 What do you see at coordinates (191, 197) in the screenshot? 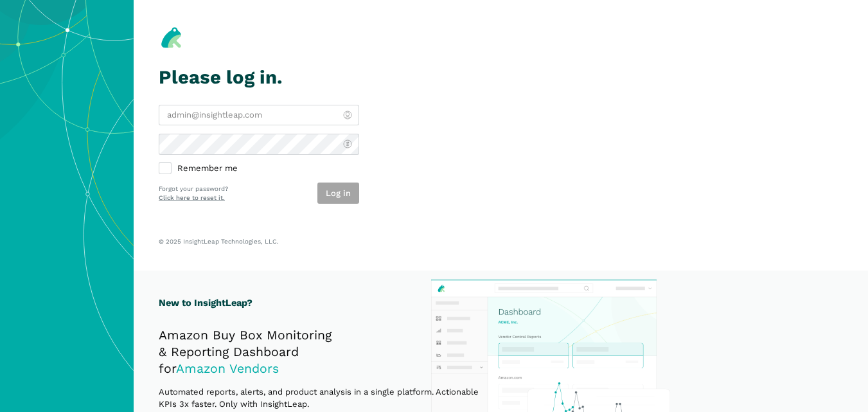
I see `a: Click here to reset it.` at bounding box center [191, 197].